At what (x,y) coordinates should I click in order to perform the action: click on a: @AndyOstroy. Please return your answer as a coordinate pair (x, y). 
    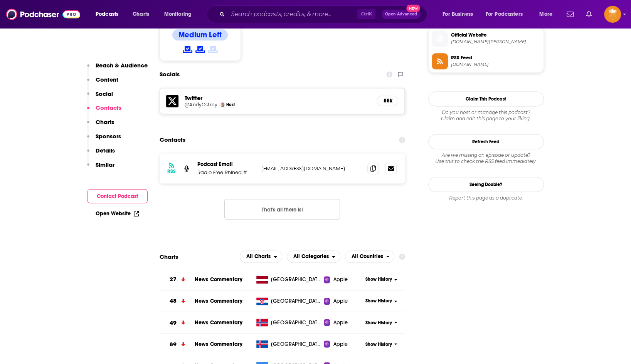
    Looking at the image, I should click on (201, 104).